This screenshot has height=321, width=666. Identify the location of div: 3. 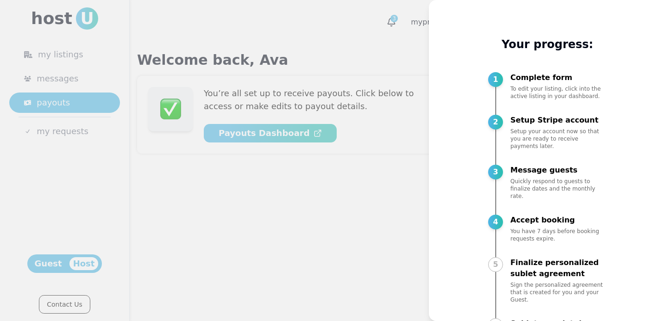
(495, 172).